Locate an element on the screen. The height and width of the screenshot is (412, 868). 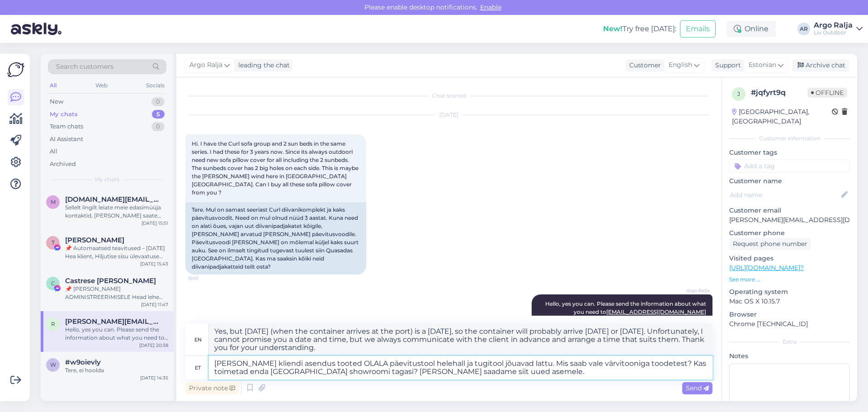
textarea: This customer's replacement products, the OLALA sun lounger in light gray and the armchair, are a... is located at coordinates (461, 340).